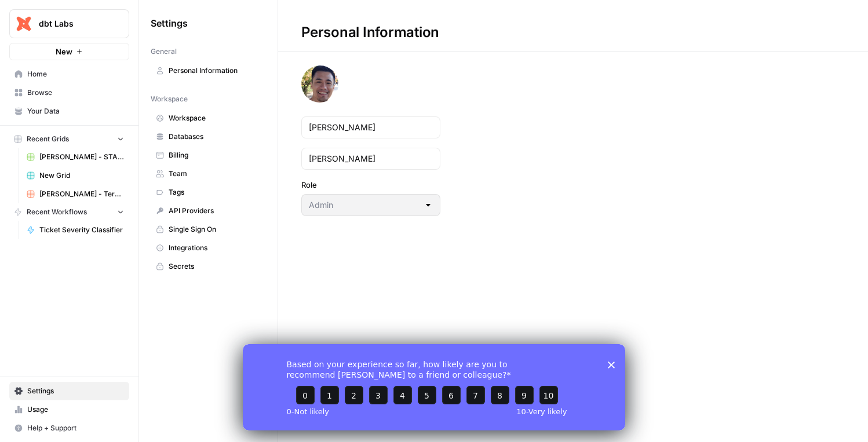  Describe the element at coordinates (208, 71) in the screenshot. I see `a: Personal Information` at that location.